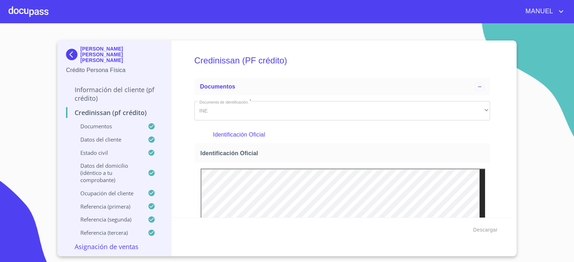  I want to click on p: Referencia (segunda), so click(107, 220).